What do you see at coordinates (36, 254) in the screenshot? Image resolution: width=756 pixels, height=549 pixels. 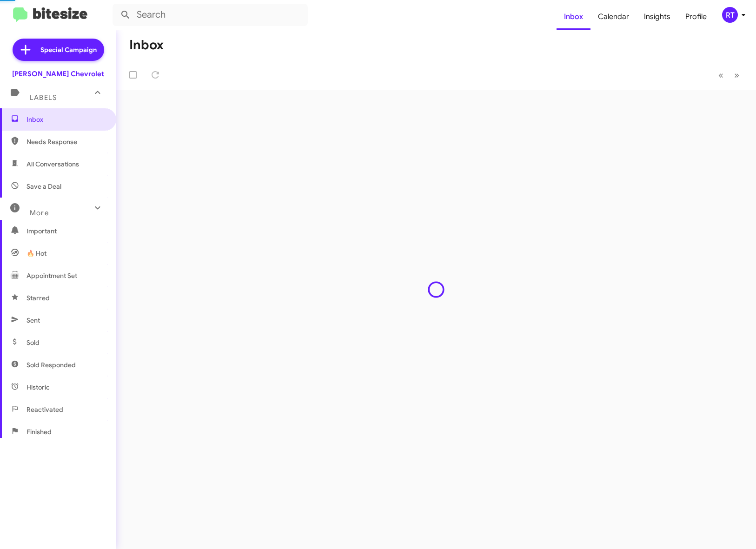 I see `span: 🔥 Hot` at bounding box center [36, 254].